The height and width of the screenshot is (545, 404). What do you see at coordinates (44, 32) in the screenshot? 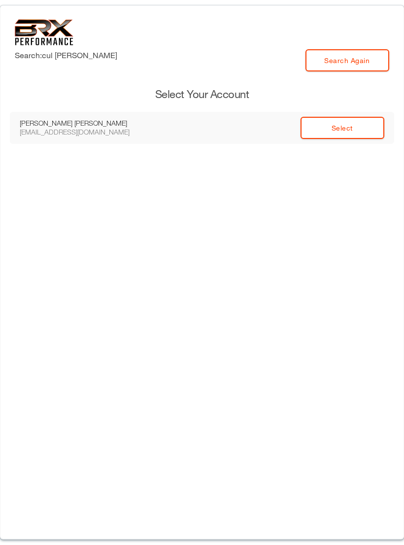
I see `img: 6f7da32581c89ca25d665dc3aae533e4f14fe3ef_original.svg` at bounding box center [44, 32].